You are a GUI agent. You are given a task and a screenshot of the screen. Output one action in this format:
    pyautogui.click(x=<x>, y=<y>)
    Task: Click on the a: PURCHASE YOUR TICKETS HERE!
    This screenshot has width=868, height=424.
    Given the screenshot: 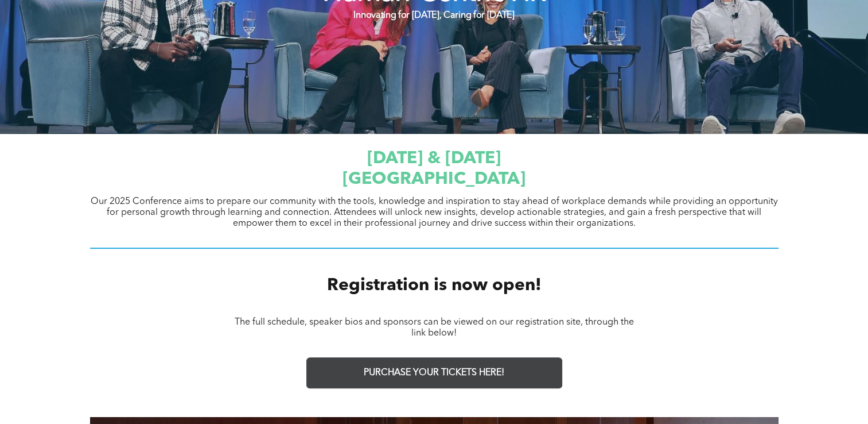 What is the action you would take?
    pyautogui.click(x=434, y=372)
    